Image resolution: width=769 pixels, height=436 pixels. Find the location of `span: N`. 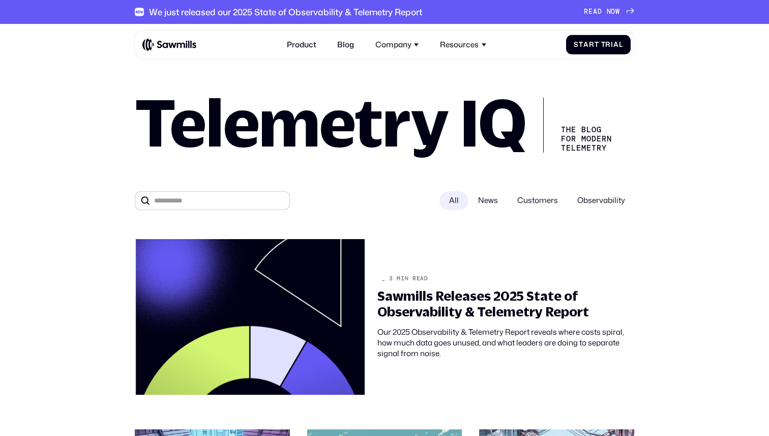

span: N is located at coordinates (609, 12).